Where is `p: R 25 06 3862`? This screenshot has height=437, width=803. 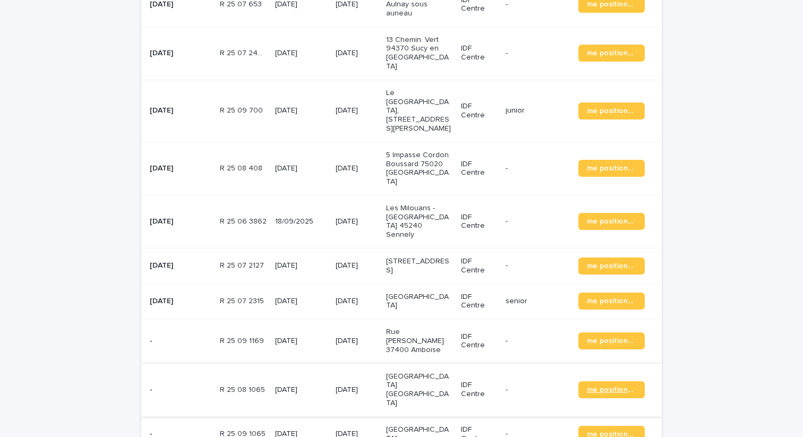
p: R 25 06 3862 is located at coordinates (244, 221).